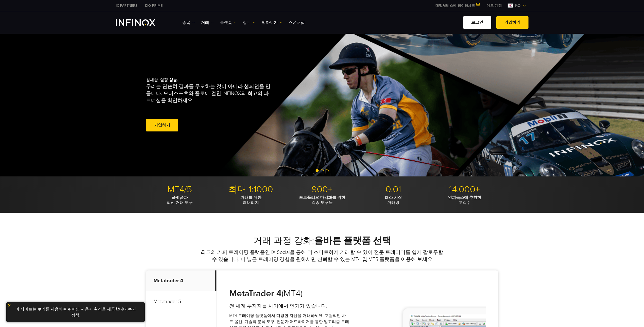  I want to click on span: Go to slide 2, so click(322, 171).